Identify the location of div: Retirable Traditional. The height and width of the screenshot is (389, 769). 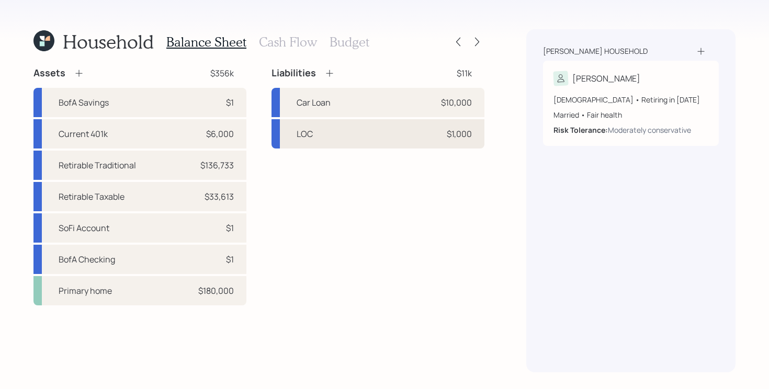
(97, 165).